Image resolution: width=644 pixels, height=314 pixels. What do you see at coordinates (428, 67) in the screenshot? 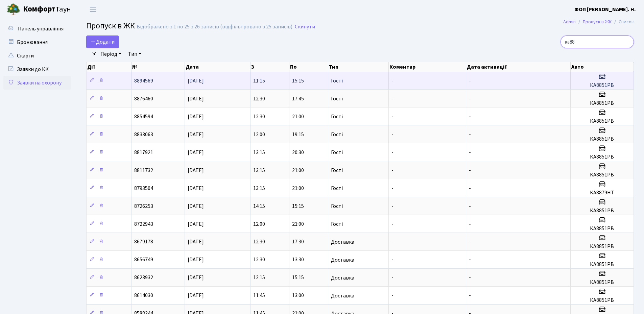
I see `th: Коментар` at bounding box center [428, 67].